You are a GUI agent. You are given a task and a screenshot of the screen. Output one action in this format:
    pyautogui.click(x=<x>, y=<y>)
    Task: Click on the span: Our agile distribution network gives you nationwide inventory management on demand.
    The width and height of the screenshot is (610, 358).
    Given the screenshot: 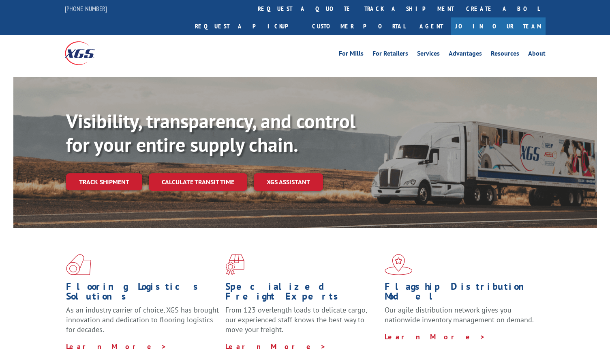 What is the action you would take?
    pyautogui.click(x=460, y=314)
    